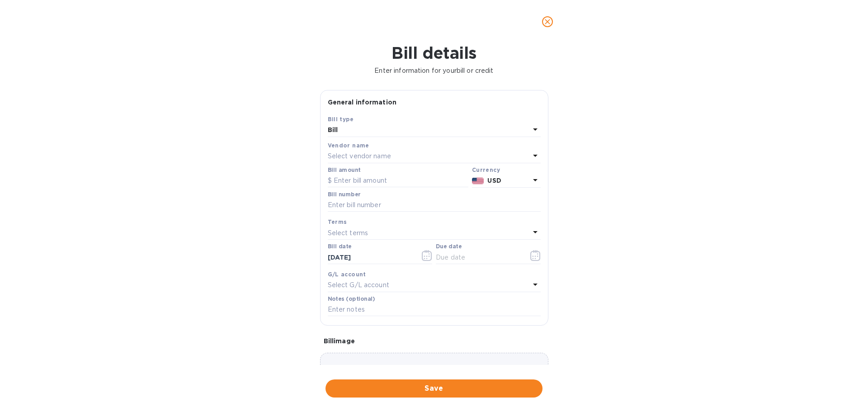 The image size is (868, 412). I want to click on b: Bill, so click(333, 130).